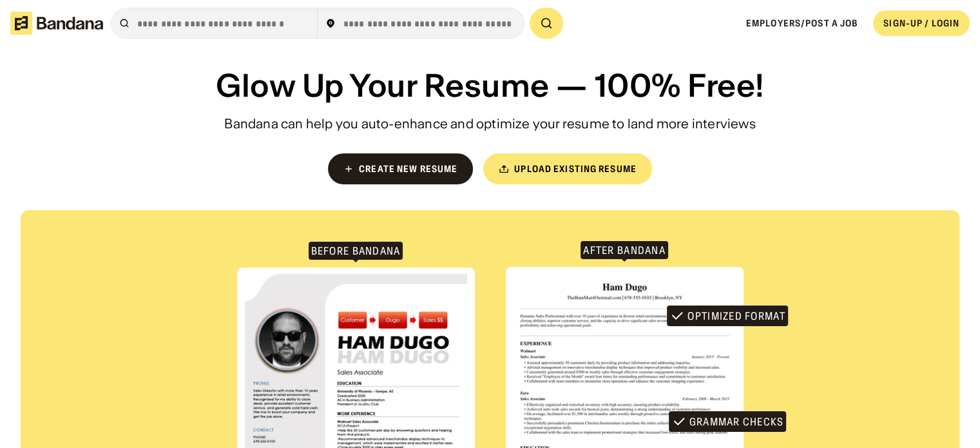  I want to click on div: Optimized Format, so click(736, 316).